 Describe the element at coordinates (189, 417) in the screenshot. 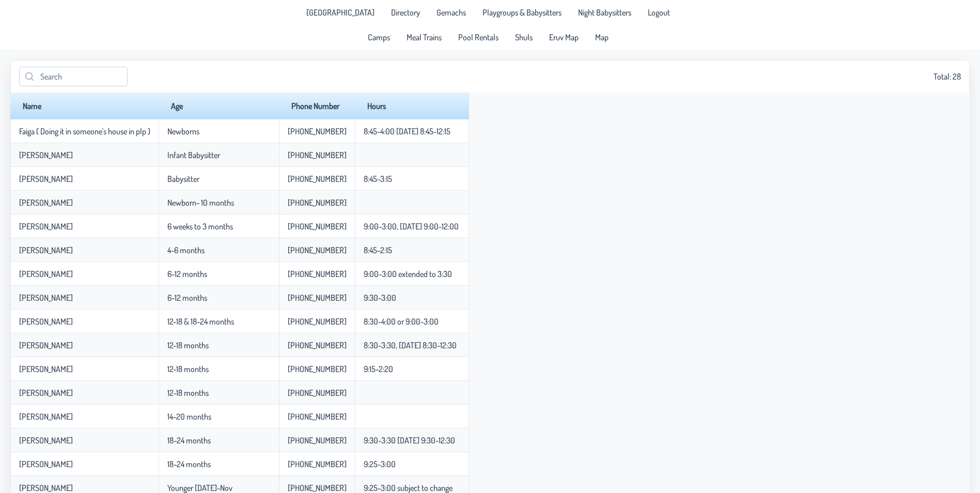

I see `p-celleditor: 14-20 months` at that location.